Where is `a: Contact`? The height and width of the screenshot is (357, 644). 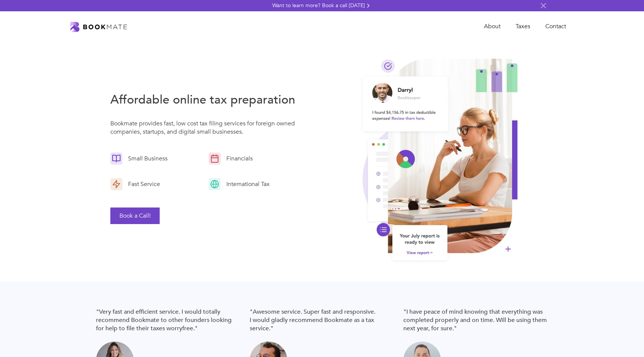 a: Contact is located at coordinates (556, 27).